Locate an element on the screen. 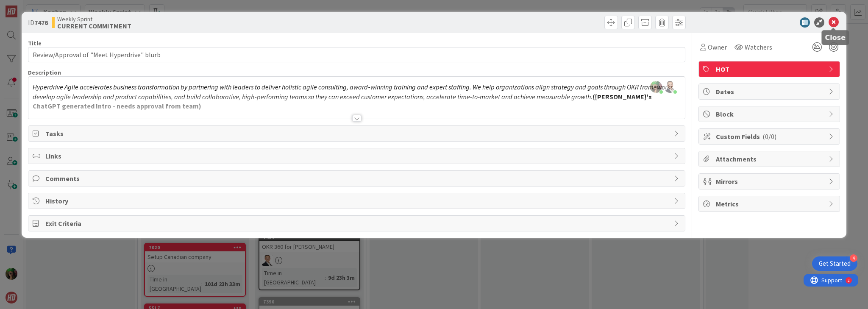 The image size is (868, 309). span: History is located at coordinates (357, 201).